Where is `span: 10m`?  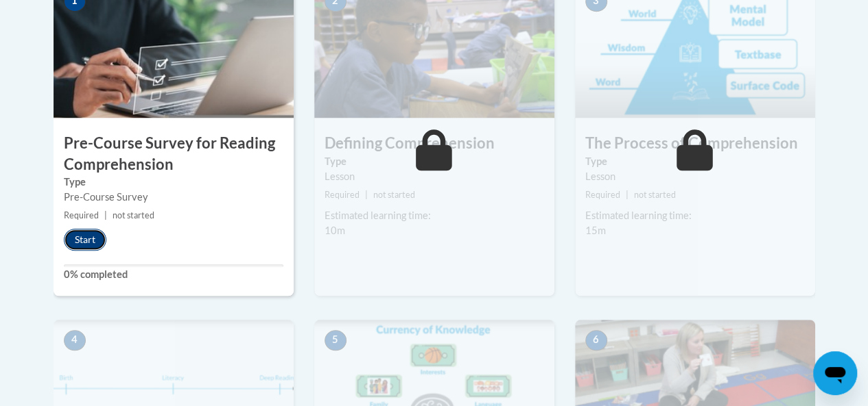 span: 10m is located at coordinates (335, 230).